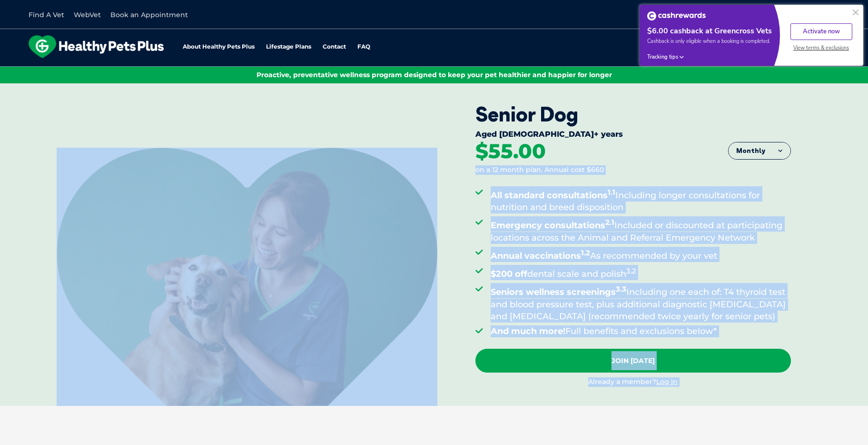  What do you see at coordinates (709, 31) in the screenshot?
I see `div: $6.00 cashback at Greencross Vets` at bounding box center [709, 31].